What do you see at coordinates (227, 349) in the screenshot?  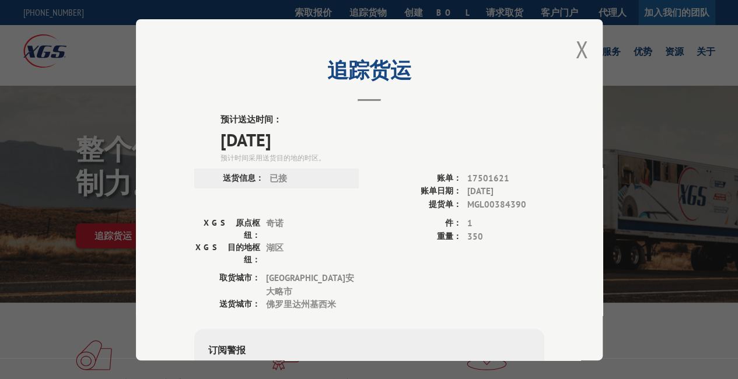 I see `font: 订阅警报` at bounding box center [227, 349].